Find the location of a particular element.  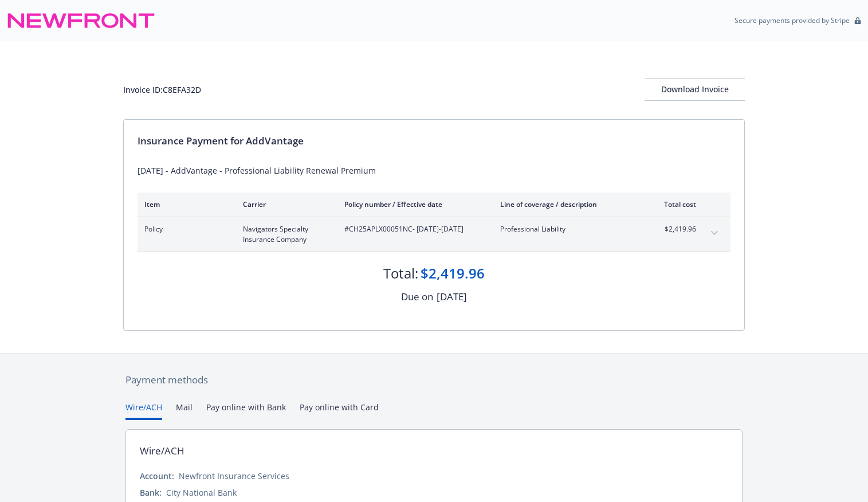

button: Wire/ACH is located at coordinates (144, 410).